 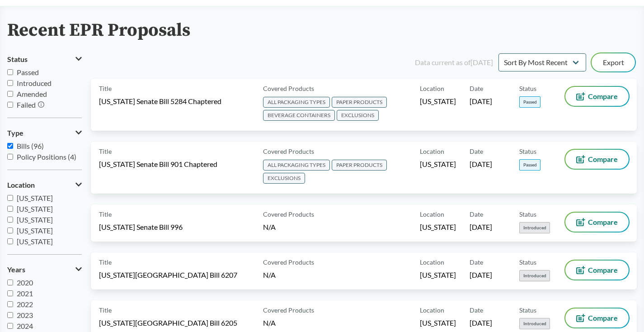 I want to click on button: Years, so click(x=44, y=270).